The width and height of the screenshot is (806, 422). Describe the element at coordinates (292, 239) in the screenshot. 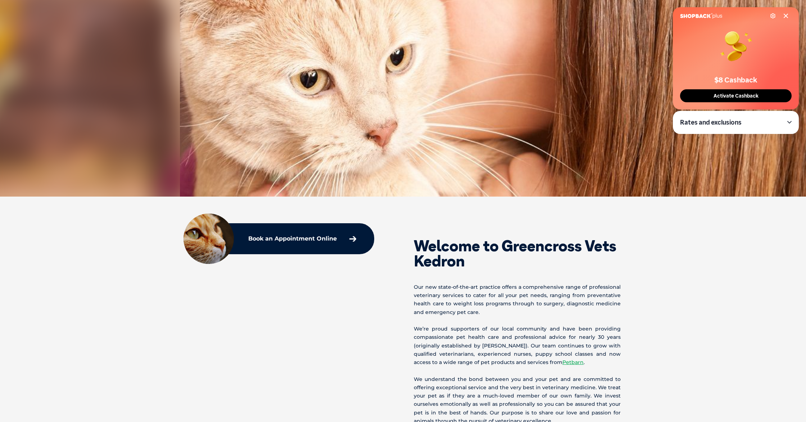

I see `p: Book an Appointment Online` at that location.